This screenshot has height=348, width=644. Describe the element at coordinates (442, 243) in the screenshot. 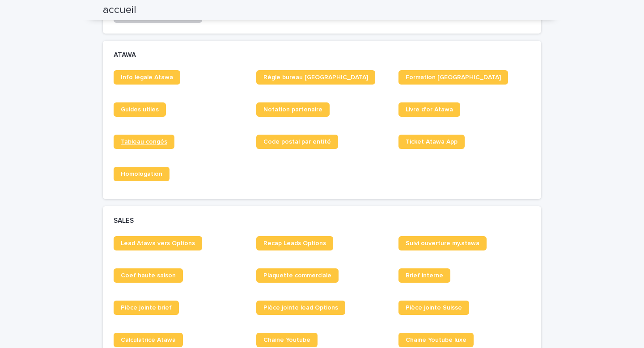

I see `a: Suivi ouverture my.atawa` at that location.